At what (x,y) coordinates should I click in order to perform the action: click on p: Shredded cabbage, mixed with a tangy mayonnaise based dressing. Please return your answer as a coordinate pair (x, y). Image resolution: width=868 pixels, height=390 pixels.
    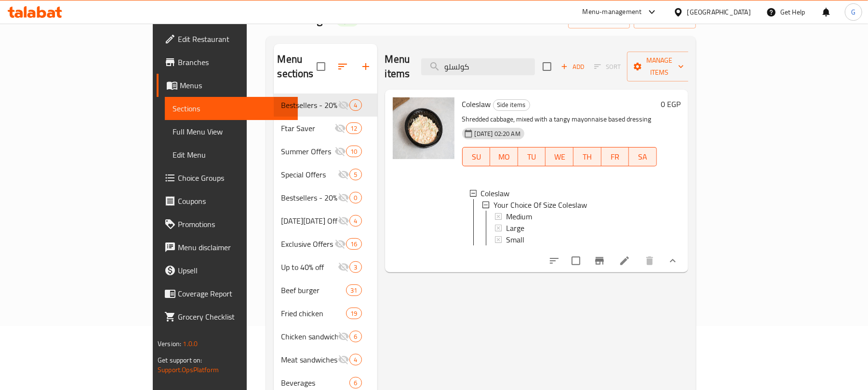
    Looking at the image, I should click on (560, 119).